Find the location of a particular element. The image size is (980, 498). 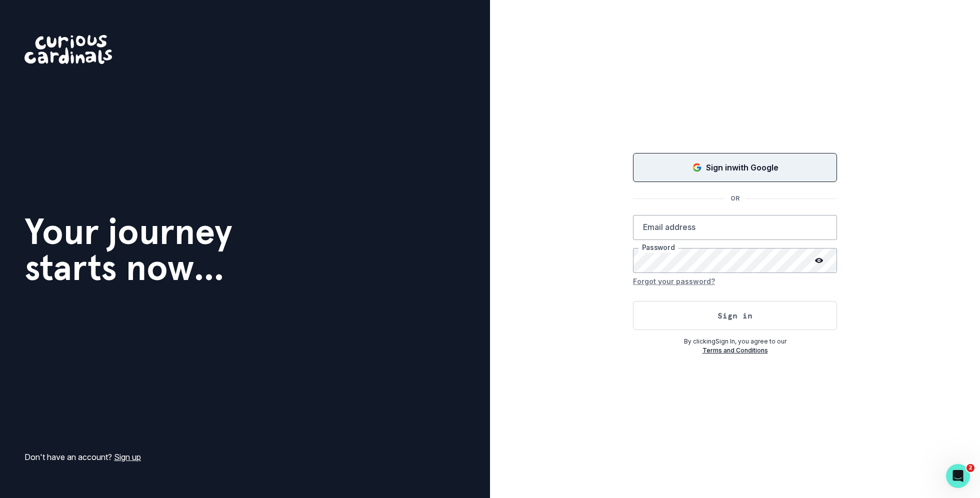

p: By clicking Sign In , you agree to our is located at coordinates (735, 342).